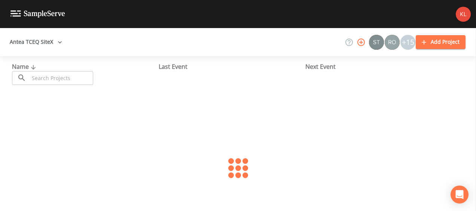  What do you see at coordinates (232, 67) in the screenshot?
I see `div: Last Event` at bounding box center [232, 67].